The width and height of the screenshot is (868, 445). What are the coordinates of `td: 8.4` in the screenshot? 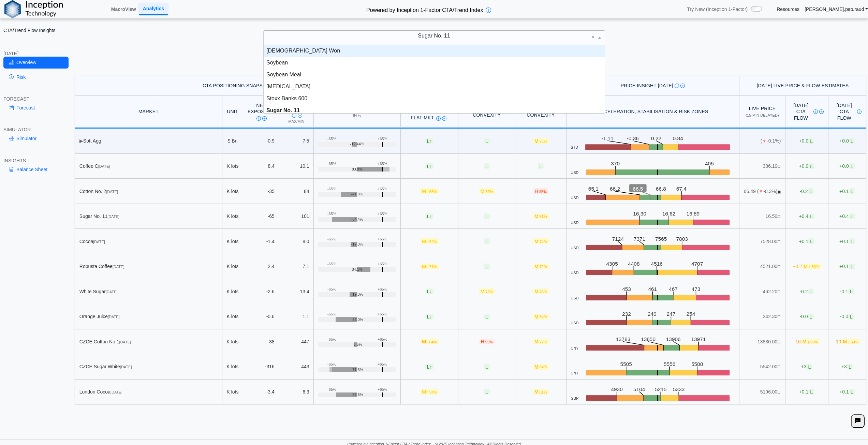 It's located at (261, 167).